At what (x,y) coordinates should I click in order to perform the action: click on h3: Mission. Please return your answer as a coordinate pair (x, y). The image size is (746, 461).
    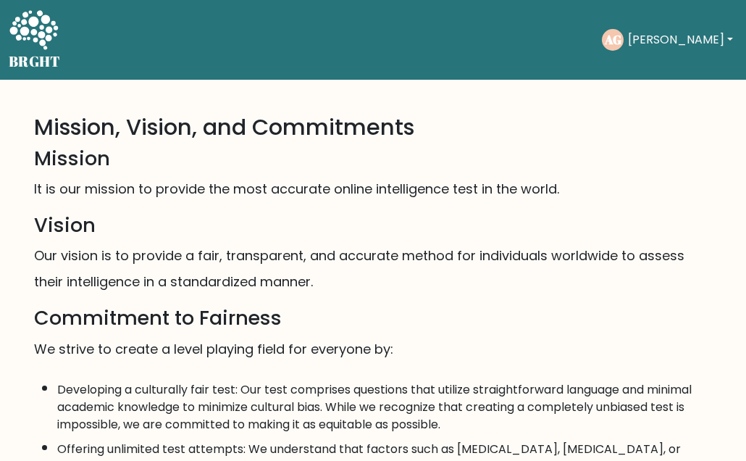
    Looking at the image, I should click on (373, 159).